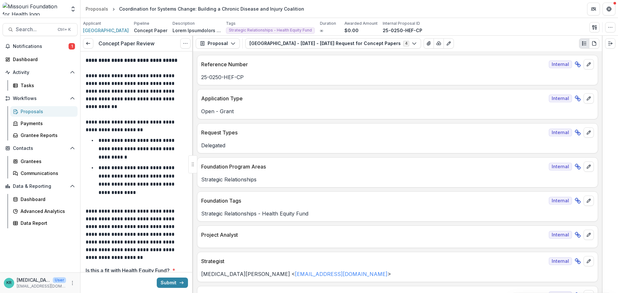 Image resolution: width=618 pixels, height=293 pixels. Describe the element at coordinates (44, 223) in the screenshot. I see `a: Data Report` at that location.